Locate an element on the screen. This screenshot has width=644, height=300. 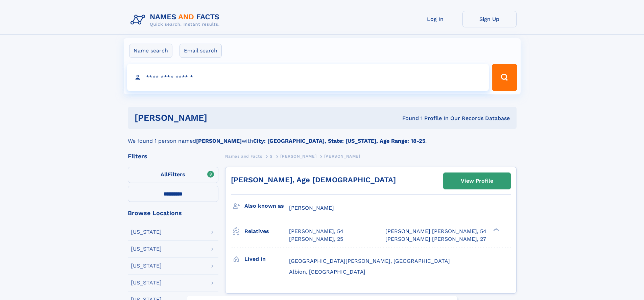
a: S is located at coordinates (271, 156).